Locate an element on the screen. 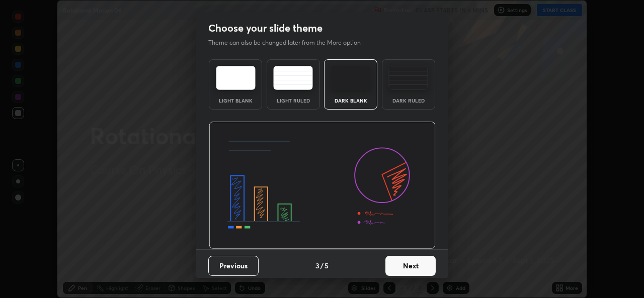 The width and height of the screenshot is (644, 298). button: Previous is located at coordinates (233, 266).